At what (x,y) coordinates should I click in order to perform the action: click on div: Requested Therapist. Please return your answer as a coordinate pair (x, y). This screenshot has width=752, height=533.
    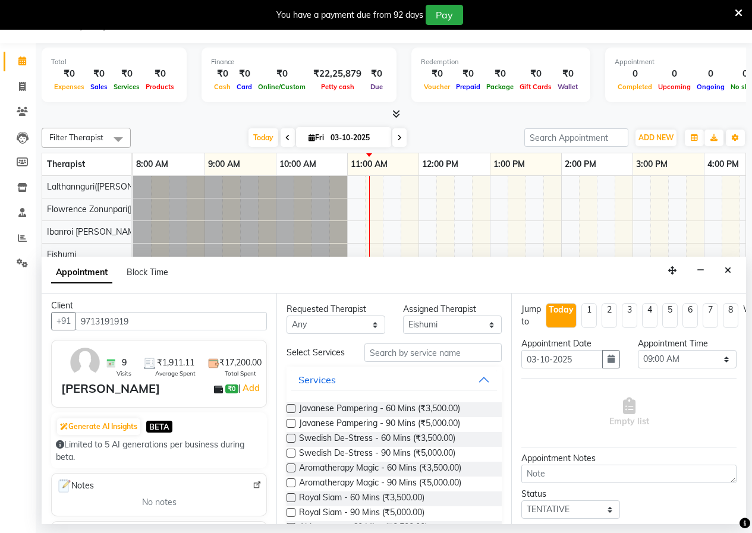
    Looking at the image, I should click on (336, 309).